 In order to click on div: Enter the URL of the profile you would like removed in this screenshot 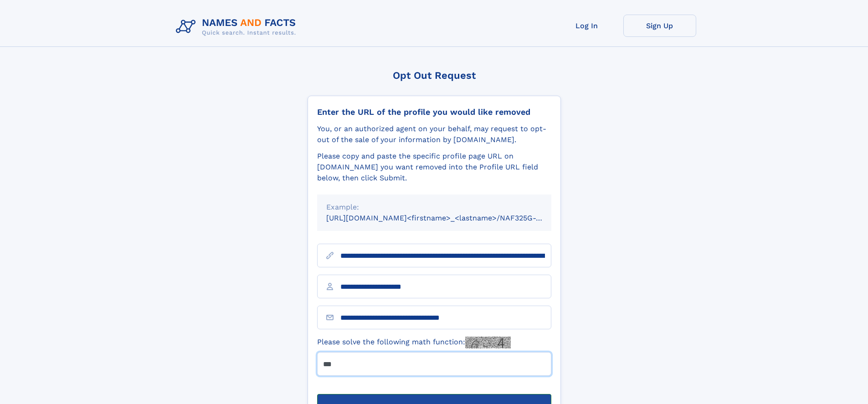, I will do `click(434, 112)`.